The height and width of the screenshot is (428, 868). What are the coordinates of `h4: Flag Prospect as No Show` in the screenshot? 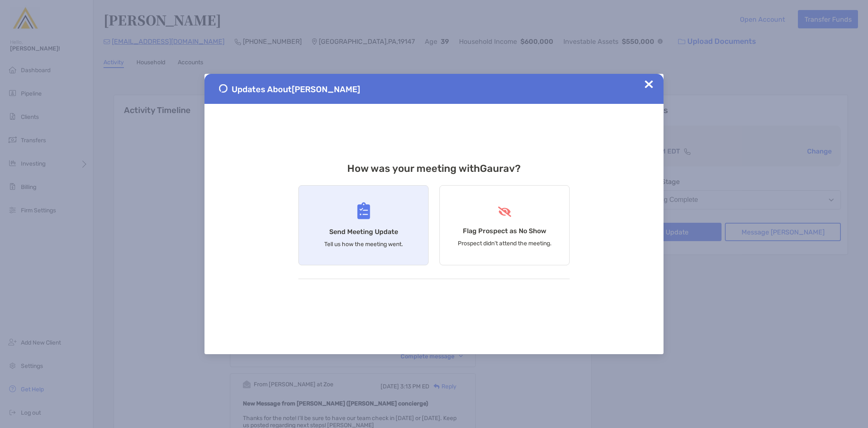 It's located at (505, 230).